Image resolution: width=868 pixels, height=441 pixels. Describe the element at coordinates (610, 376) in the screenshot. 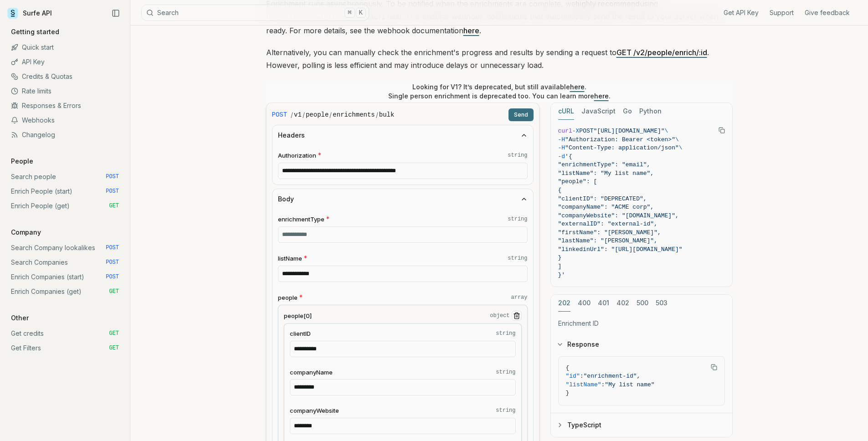

I see `span: "enrichment-id"` at that location.